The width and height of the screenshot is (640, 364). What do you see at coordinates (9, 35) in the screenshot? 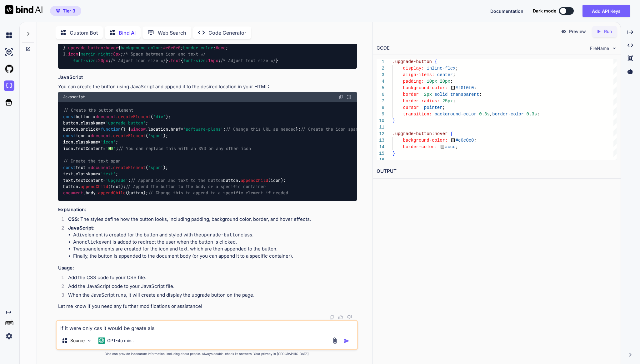
I see `img: chat` at bounding box center [9, 35].